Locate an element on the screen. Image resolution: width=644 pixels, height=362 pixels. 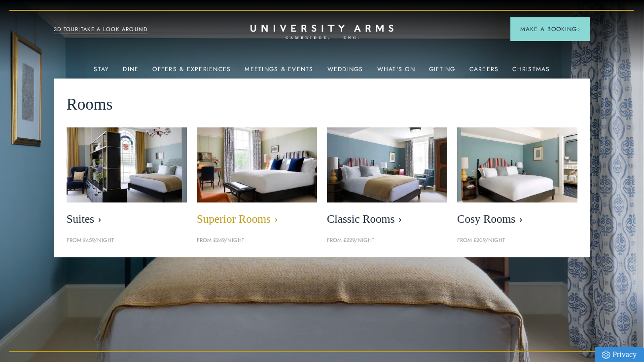
span: Superior Rooms is located at coordinates (257, 219).